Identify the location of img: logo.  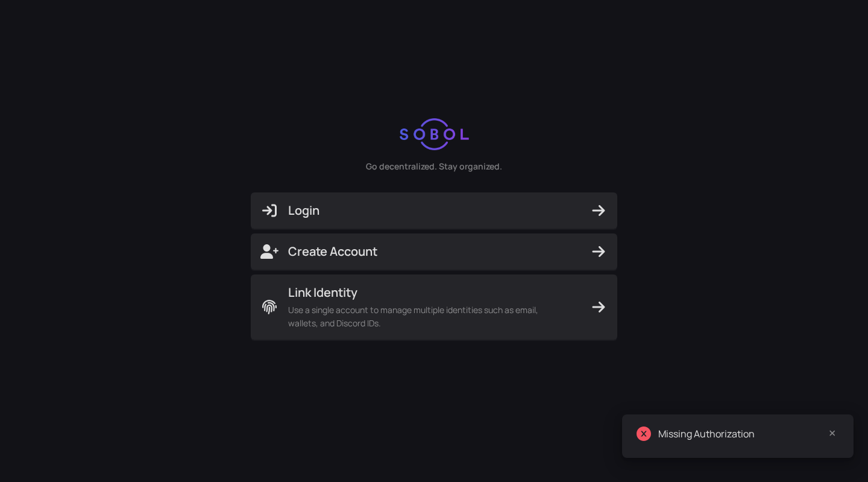
(434, 135).